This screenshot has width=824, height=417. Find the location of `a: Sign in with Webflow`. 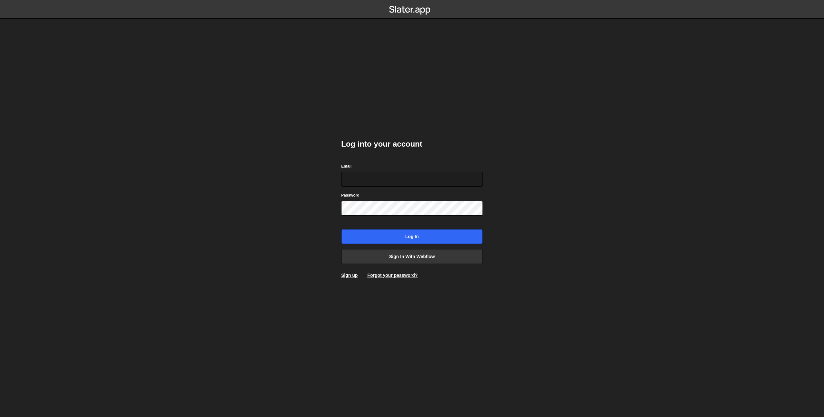

a: Sign in with Webflow is located at coordinates (412, 256).